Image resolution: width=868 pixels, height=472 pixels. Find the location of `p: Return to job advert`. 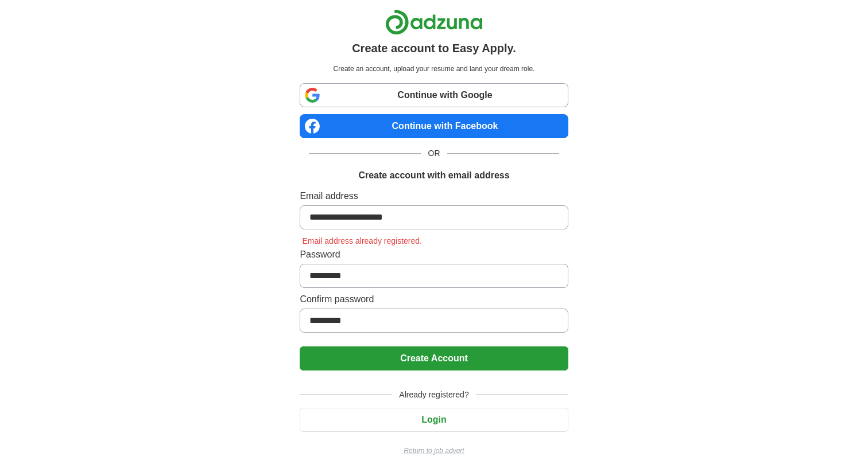

p: Return to job advert is located at coordinates (433, 451).